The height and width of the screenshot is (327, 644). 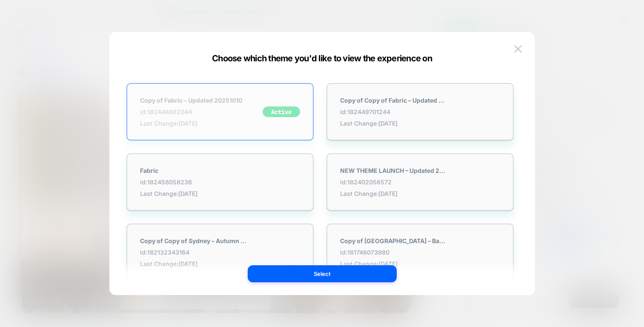 What do you see at coordinates (393, 252) in the screenshot?
I see `span: id: 181746073980` at bounding box center [393, 252].